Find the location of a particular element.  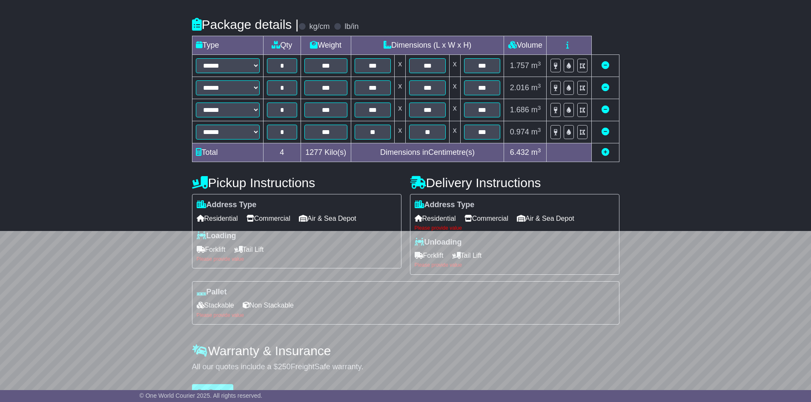

td: Type is located at coordinates (227, 46).